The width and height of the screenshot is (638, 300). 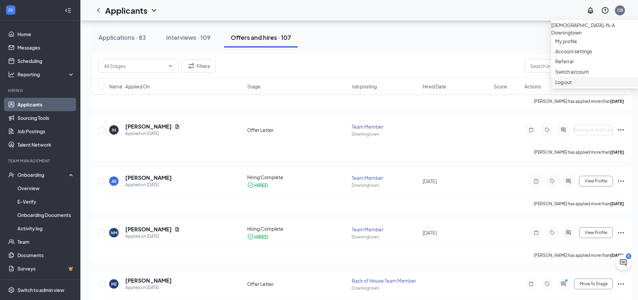 What do you see at coordinates (605, 10) in the screenshot?
I see `svg: QuestionInfo` at bounding box center [605, 10].